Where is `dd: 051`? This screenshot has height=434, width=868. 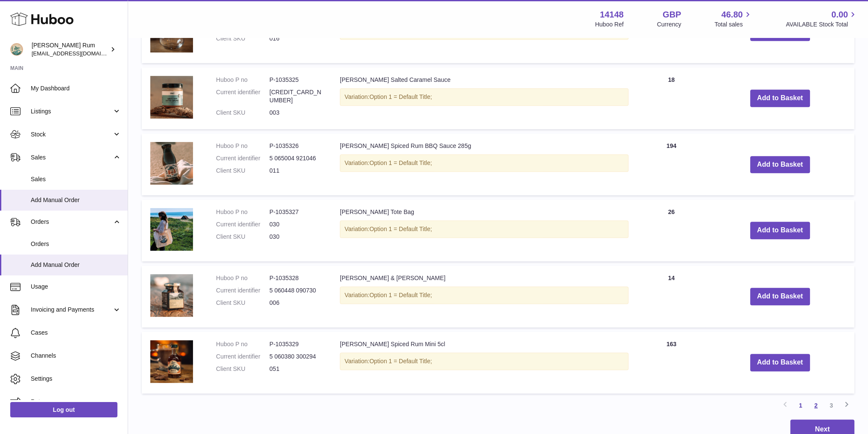
dd: 051 is located at coordinates (296, 369).